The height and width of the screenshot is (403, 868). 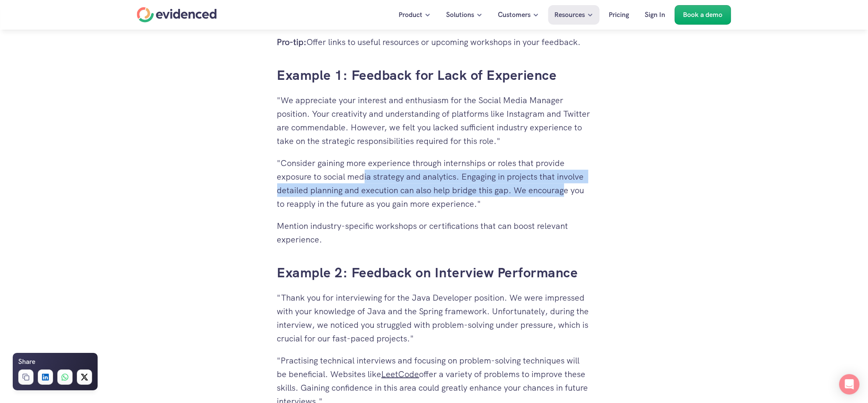 What do you see at coordinates (434, 273) in the screenshot?
I see `h3: Example 2: Feedback on Interview Performance` at bounding box center [434, 273].